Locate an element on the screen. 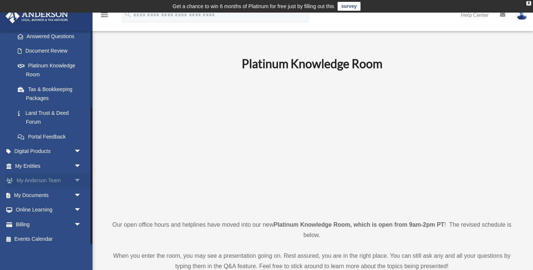 This screenshot has height=270, width=533. a: Digital Productsarrow_drop_down is located at coordinates (49, 151).